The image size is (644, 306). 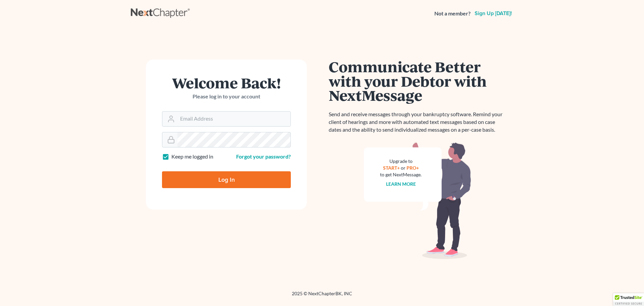 What do you see at coordinates (226, 180) in the screenshot?
I see `input: Log In` at bounding box center [226, 180].